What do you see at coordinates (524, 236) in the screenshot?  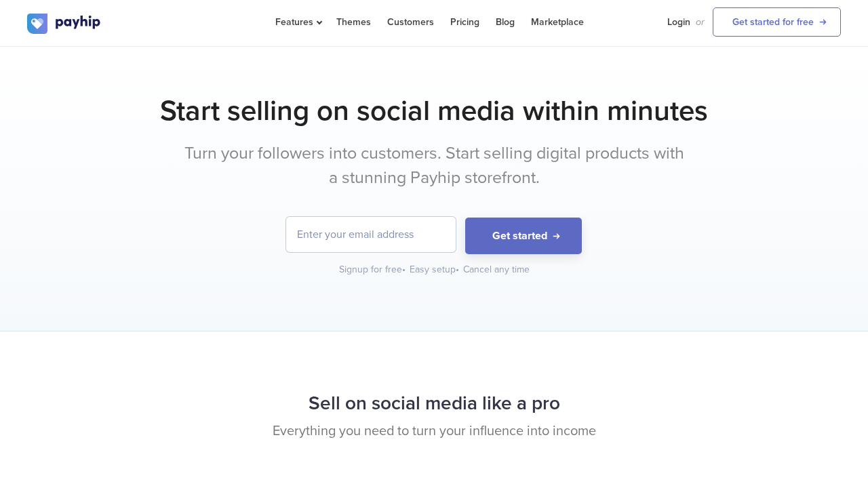 I see `button: Get started` at bounding box center [524, 236].